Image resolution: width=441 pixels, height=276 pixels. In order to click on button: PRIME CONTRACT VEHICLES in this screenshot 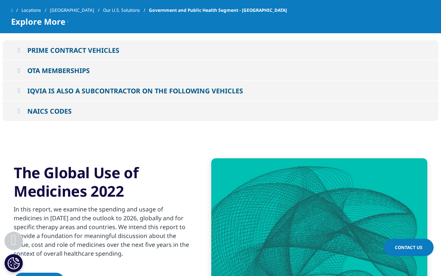, I will do `click(220, 50)`.